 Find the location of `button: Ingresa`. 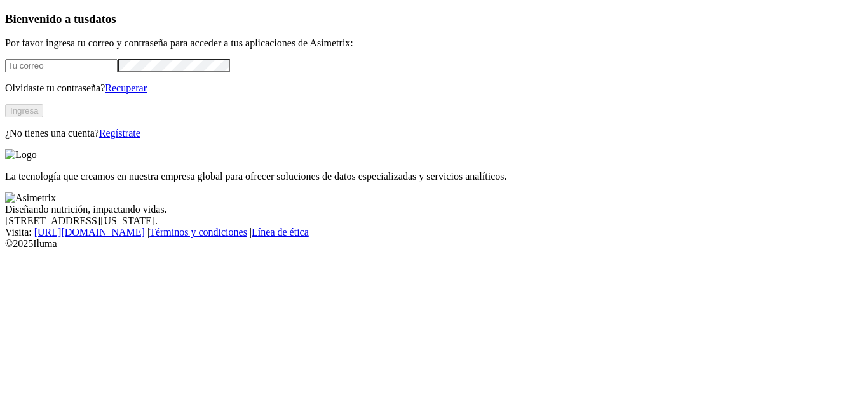

button: Ingresa is located at coordinates (24, 110).